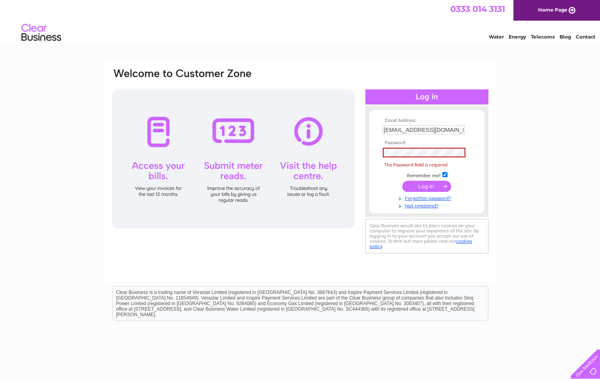 The width and height of the screenshot is (600, 379). I want to click on a: cookies policy, so click(421, 243).